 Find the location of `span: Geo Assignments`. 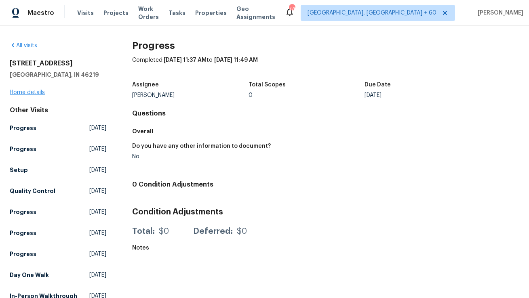

span: Geo Assignments is located at coordinates (256, 13).